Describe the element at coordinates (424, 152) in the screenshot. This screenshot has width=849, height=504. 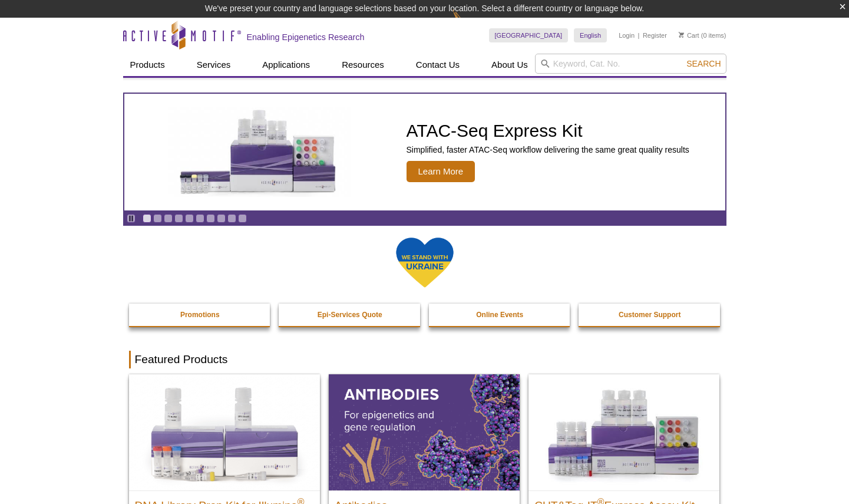
I see `article: ATAC-Seq Express Kit` at that location.